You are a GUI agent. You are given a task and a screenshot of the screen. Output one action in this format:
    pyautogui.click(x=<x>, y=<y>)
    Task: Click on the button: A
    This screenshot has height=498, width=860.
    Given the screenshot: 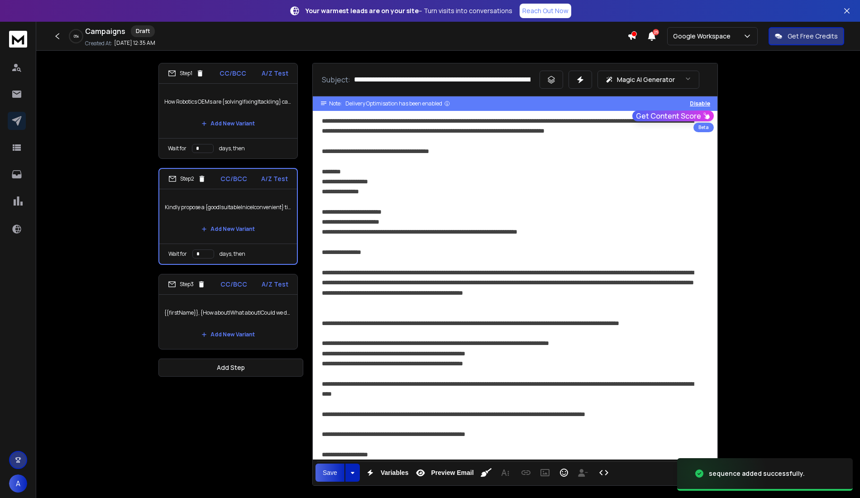 What is the action you would take?
    pyautogui.click(x=18, y=483)
    